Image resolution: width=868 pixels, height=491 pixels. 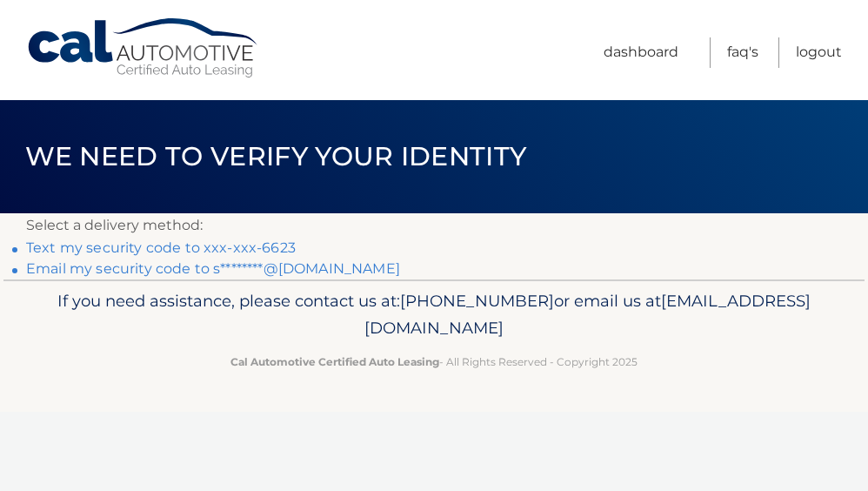 I want to click on p: - All Rights Reserved - Copyright 2025, so click(x=434, y=361).